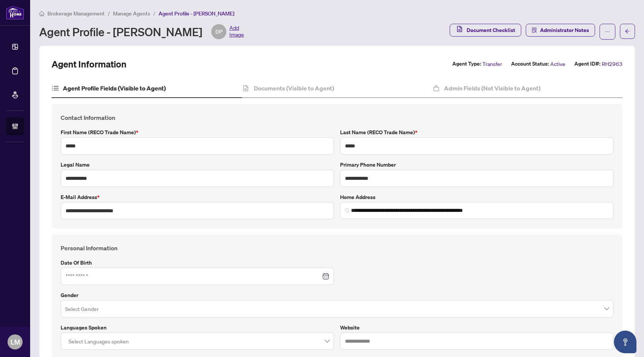  I want to click on span: RH2963, so click(612, 64).